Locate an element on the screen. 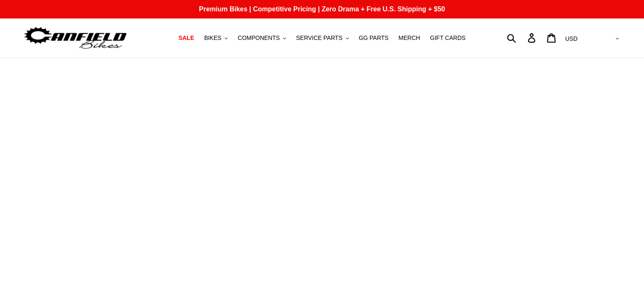 The height and width of the screenshot is (292, 644). input: Search is located at coordinates (522, 38).